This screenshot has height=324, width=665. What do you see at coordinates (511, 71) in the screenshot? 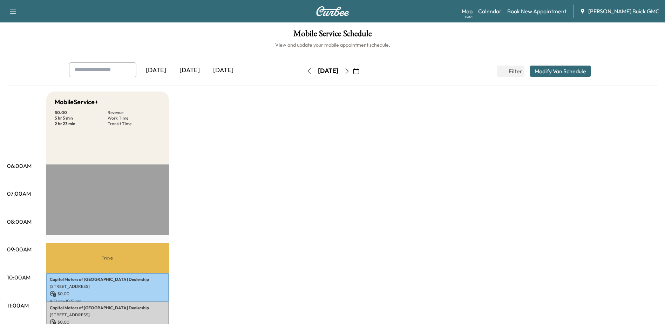
I see `button: Filter` at bounding box center [511, 71].